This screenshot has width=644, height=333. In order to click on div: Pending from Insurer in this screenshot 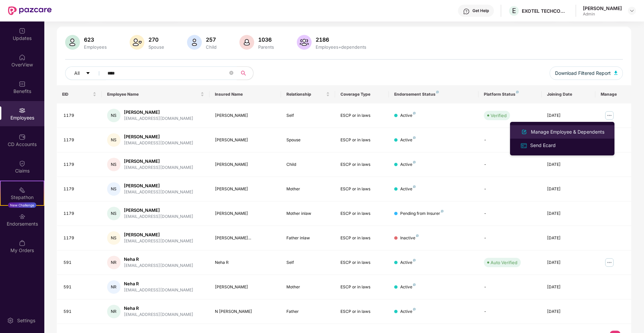, I will do `click(422, 213)`.